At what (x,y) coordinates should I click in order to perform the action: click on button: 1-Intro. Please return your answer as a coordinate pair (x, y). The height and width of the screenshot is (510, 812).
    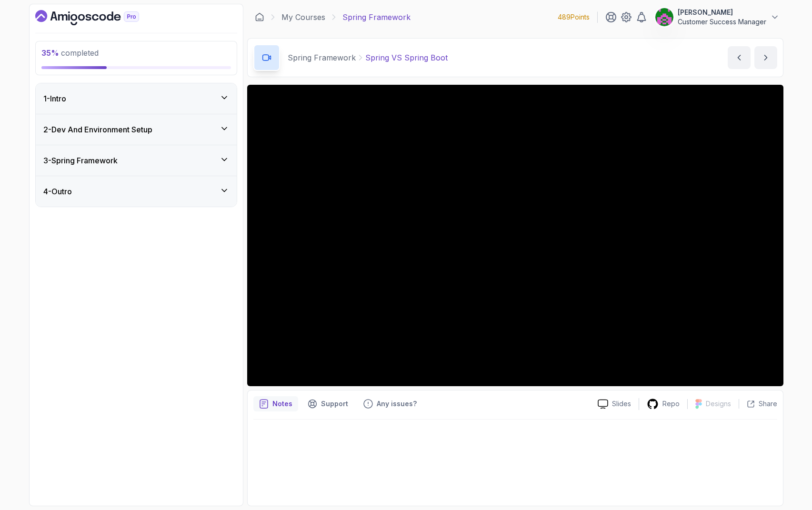
    Looking at the image, I should click on (136, 99).